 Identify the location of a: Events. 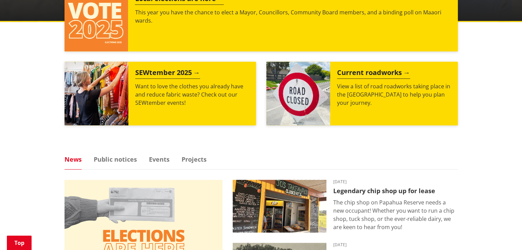
(159, 159).